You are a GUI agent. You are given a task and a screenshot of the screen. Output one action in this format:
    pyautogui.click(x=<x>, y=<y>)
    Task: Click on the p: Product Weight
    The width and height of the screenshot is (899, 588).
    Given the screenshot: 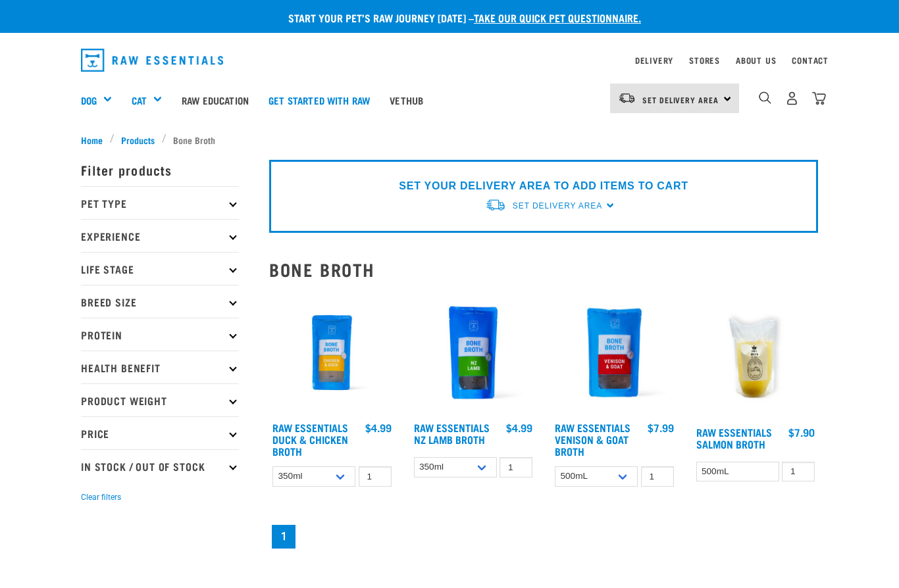 What is the action you would take?
    pyautogui.click(x=160, y=400)
    